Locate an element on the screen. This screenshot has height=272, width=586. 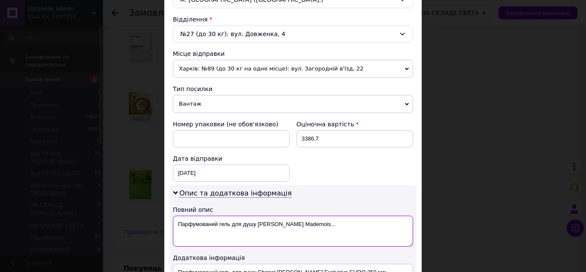
div: Дата відправки is located at coordinates (231, 158).